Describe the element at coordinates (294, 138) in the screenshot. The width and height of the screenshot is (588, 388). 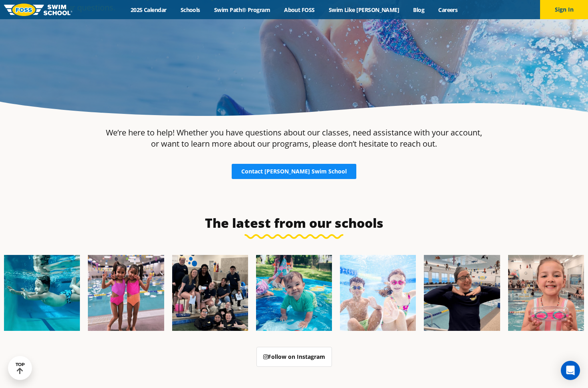
I see `p: We’re here to help! Whether you have questions about our classes, need assistance with your accou...` at that location.